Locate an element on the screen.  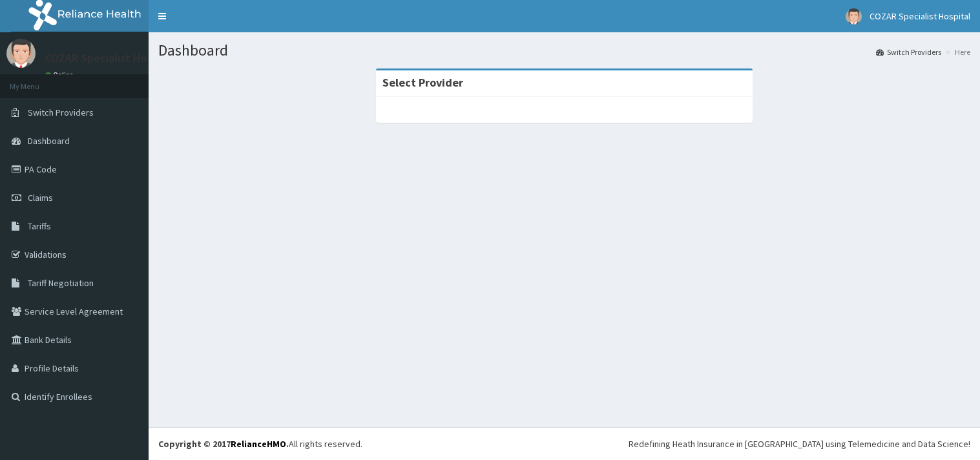
a: Switch Providers is located at coordinates (909, 52).